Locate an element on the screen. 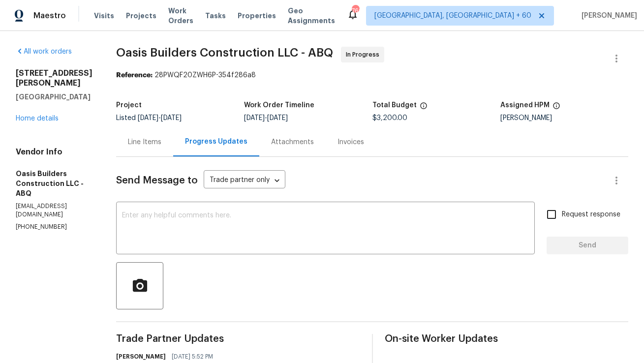 The image size is (644, 363). b: Reference: is located at coordinates (135, 75).